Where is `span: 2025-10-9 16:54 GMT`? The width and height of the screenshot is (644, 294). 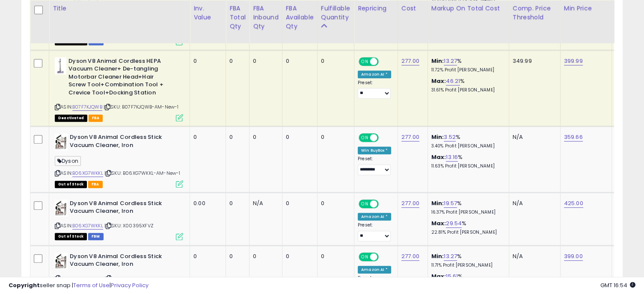
span: 2025-10-9 16:54 GMT is located at coordinates (618, 285).